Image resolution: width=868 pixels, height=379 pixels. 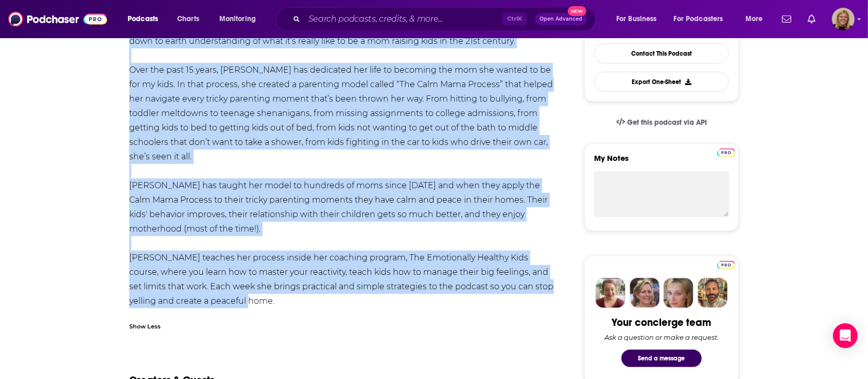 I want to click on div: Ask a question or make a request., so click(x=662, y=337).